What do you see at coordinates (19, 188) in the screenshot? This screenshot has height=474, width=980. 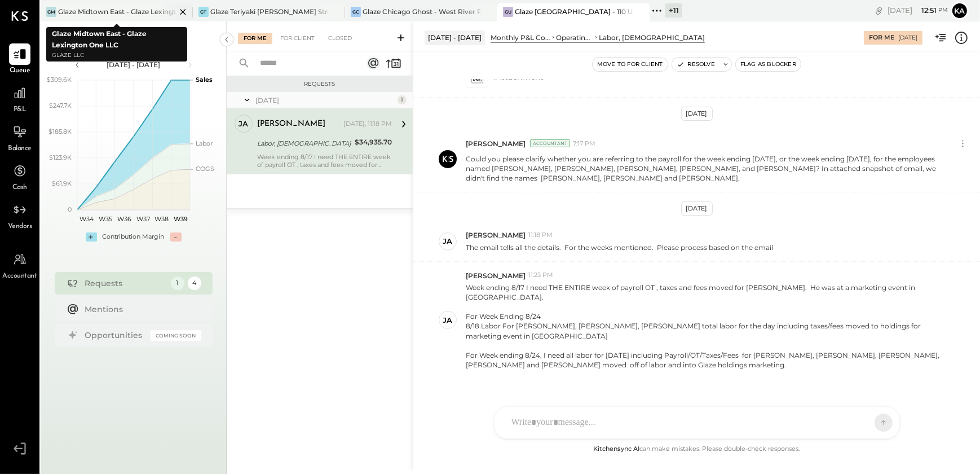 I see `span: Cash` at bounding box center [19, 188].